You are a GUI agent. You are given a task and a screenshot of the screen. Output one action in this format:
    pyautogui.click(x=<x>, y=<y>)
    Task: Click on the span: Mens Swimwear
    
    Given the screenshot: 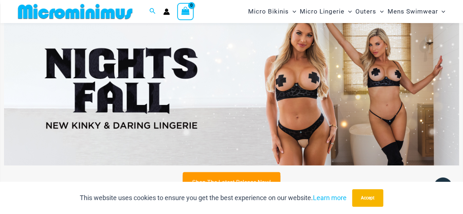 What is the action you would take?
    pyautogui.click(x=413, y=11)
    